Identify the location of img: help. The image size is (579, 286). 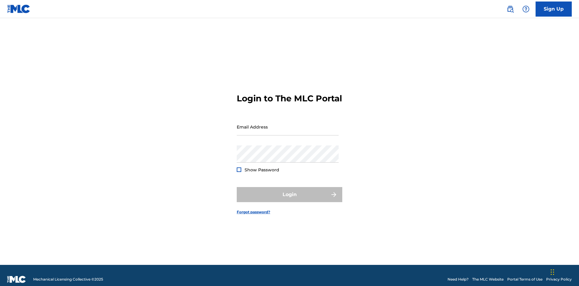
(526, 9).